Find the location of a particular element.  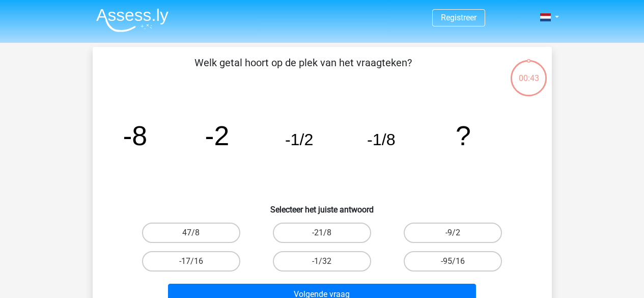

label: -95/16 is located at coordinates (453, 262).